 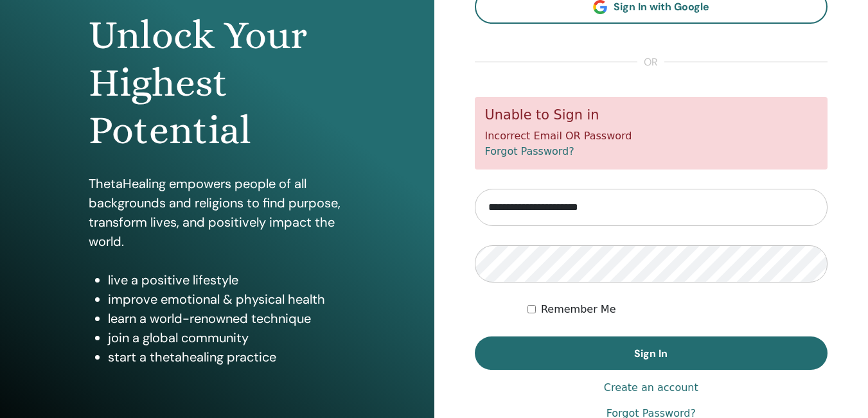 What do you see at coordinates (227, 357) in the screenshot?
I see `li: start a thetahealing practice` at bounding box center [227, 357].